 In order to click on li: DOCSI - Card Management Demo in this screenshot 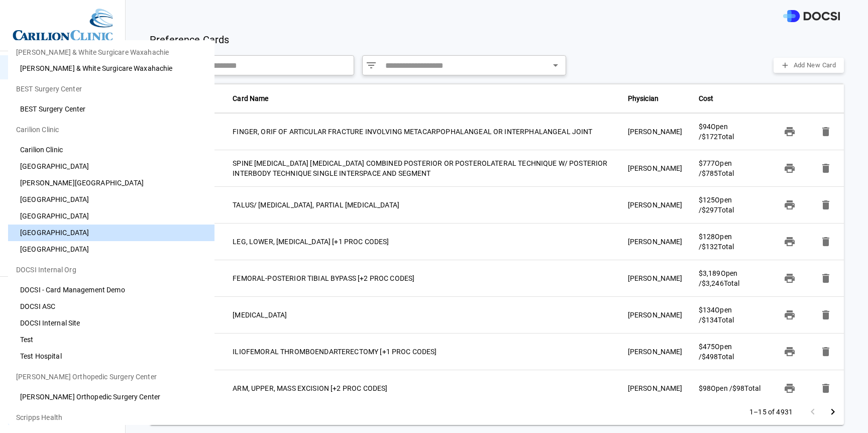, I will do `click(111, 290)`.